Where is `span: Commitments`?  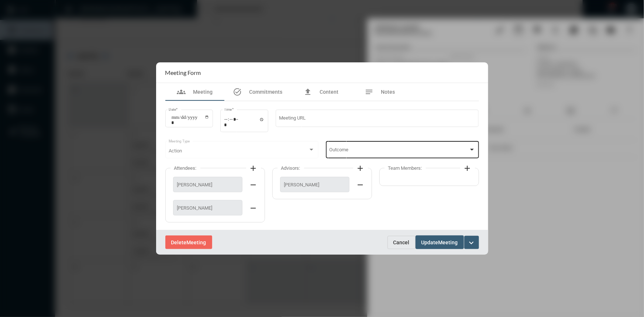 span: Commitments is located at coordinates (266, 92).